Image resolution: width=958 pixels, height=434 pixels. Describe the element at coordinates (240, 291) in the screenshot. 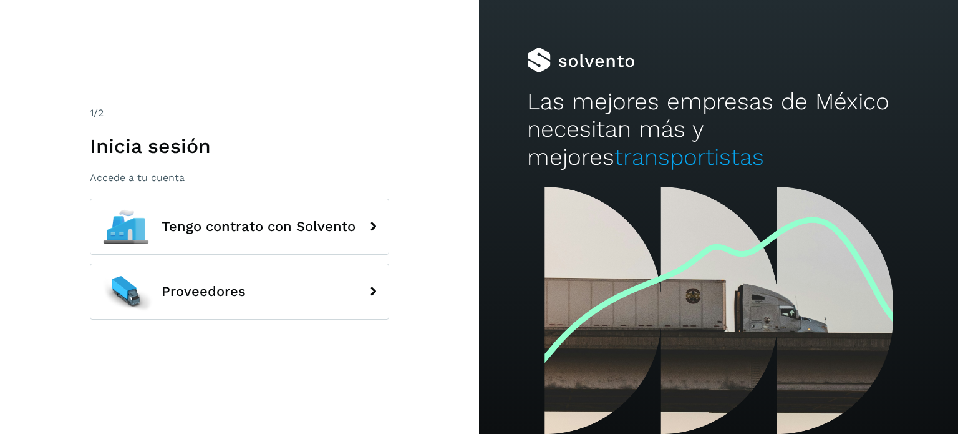

I see `button: Proveedores` at that location.